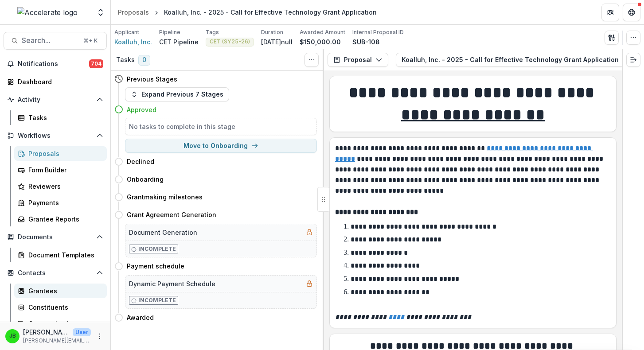  Describe the element at coordinates (366, 42) in the screenshot. I see `p: SUB-108` at that location.